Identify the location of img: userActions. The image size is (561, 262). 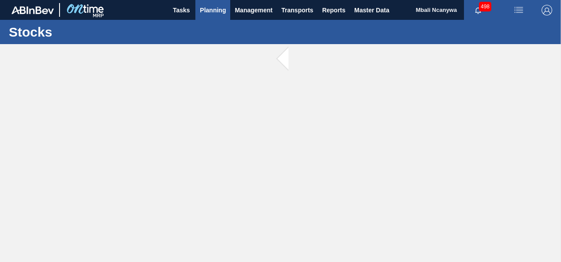
(519, 10).